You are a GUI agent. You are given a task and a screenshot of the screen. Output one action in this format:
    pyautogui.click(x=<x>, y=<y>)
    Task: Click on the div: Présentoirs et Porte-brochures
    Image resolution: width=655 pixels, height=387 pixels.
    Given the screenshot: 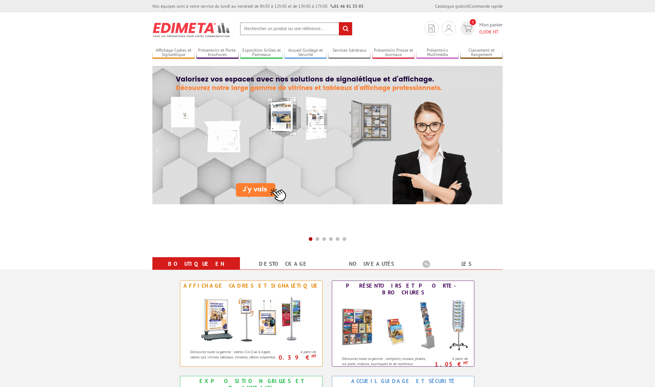 What is the action you would take?
    pyautogui.click(x=403, y=289)
    